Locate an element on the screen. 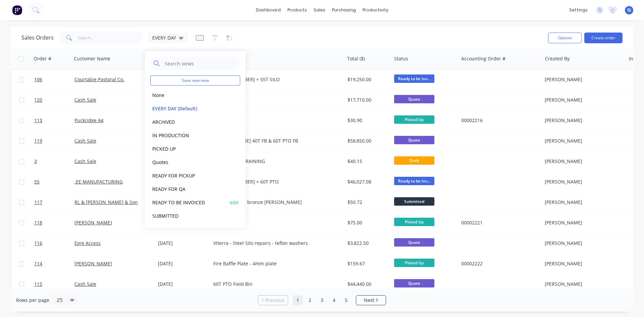 This screenshot has width=644, height=317. span: 116 is located at coordinates (38, 244).